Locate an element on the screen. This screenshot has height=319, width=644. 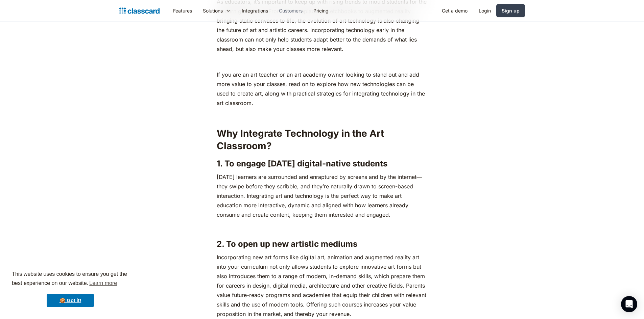
div: cookieconsent is located at coordinates (70, 289).